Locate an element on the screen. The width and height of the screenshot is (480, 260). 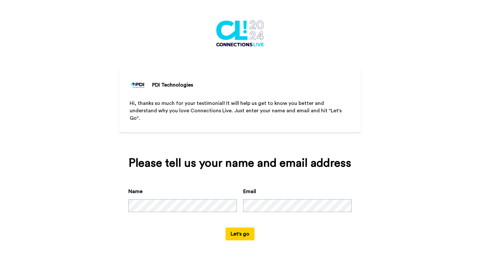
span: Hi, thanks so much for your testimonial! It will help us get to know you better and understand wh... is located at coordinates (236, 111).